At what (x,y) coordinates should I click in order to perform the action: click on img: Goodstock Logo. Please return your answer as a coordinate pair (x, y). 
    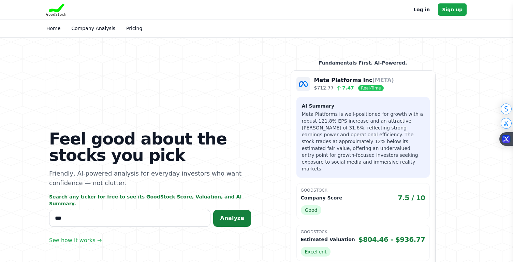
    Looking at the image, I should click on (56, 10).